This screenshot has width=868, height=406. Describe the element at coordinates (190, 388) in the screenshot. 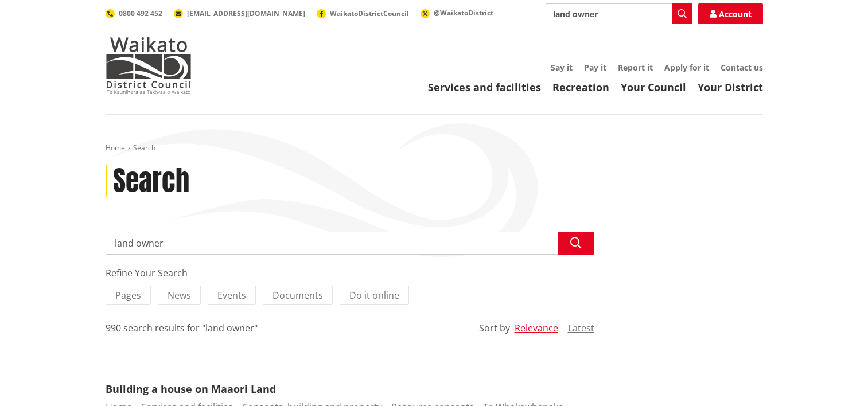

I see `a: Building a house on Maaori Land` at that location.